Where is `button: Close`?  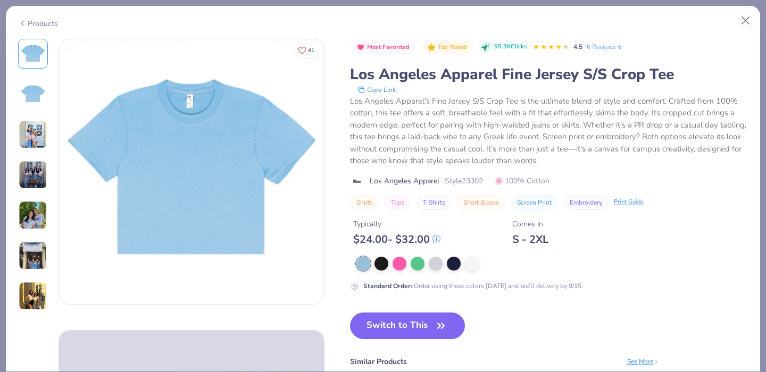
button: Close is located at coordinates (746, 21).